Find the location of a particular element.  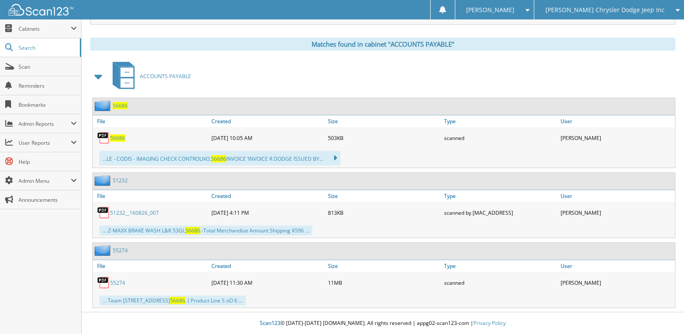

div: 813KB is located at coordinates (384, 212).